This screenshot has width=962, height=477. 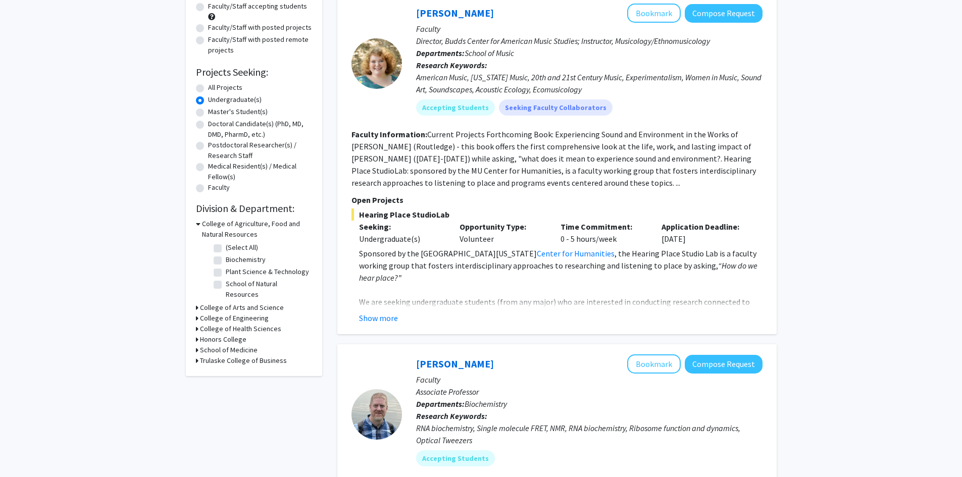 What do you see at coordinates (402, 227) in the screenshot?
I see `p: Seeking:` at bounding box center [402, 227].